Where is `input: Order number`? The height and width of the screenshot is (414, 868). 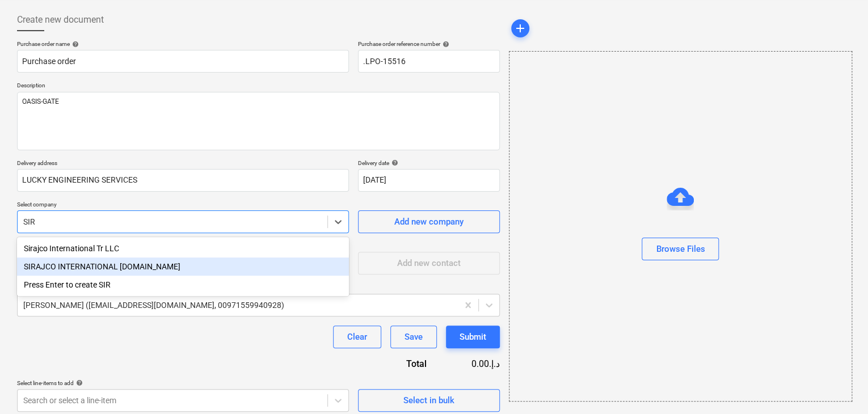
input: Order number is located at coordinates (429, 61).